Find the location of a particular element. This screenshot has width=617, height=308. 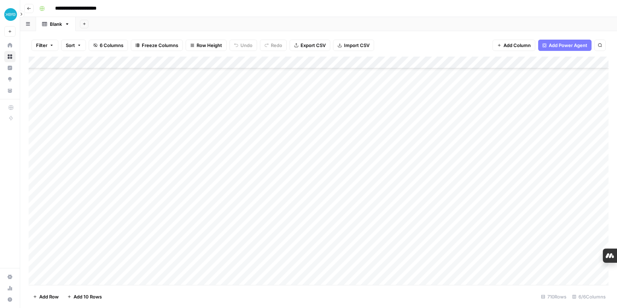

button: Redo is located at coordinates (273, 45).